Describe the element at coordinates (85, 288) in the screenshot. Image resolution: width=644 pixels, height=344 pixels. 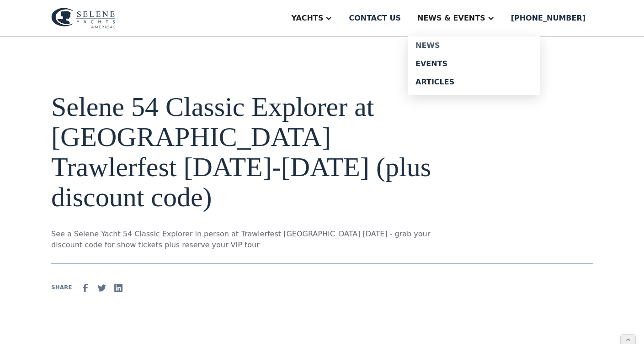
I see `img: facebook` at that location.